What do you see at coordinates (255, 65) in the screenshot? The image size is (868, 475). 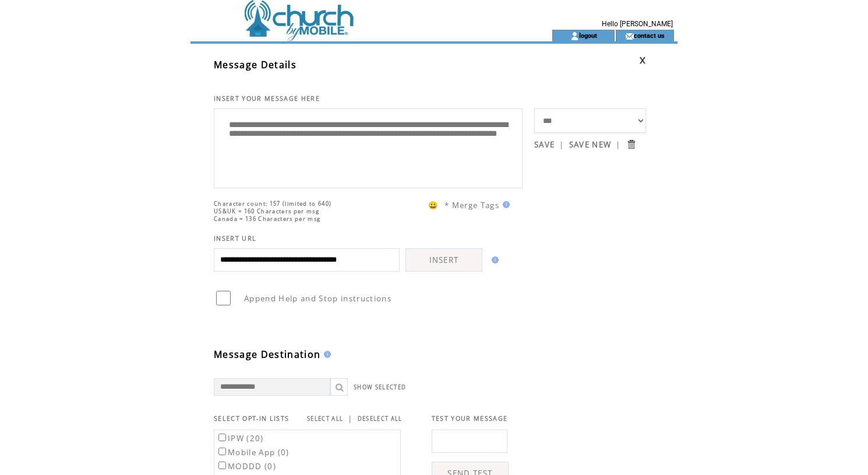 I see `span: Message Details` at bounding box center [255, 65].